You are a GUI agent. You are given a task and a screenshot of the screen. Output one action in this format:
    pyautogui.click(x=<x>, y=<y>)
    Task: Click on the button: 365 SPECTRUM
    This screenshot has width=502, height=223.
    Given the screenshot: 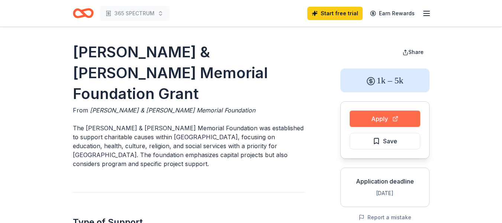 What is the action you would take?
    pyautogui.click(x=135, y=13)
    